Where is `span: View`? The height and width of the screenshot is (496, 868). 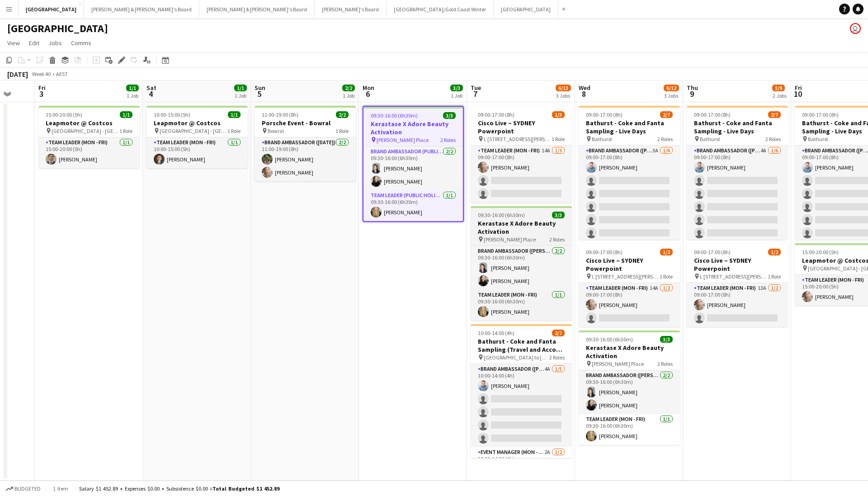
span: View is located at coordinates (14, 43).